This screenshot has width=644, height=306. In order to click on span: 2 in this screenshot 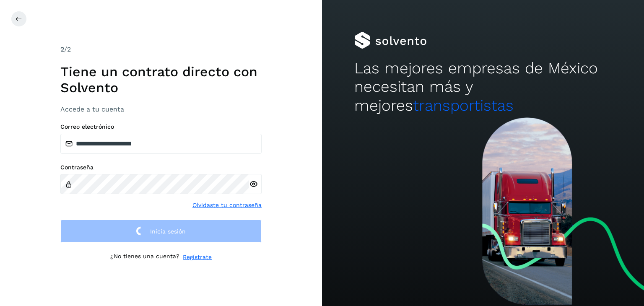, I will do `click(62, 49)`.